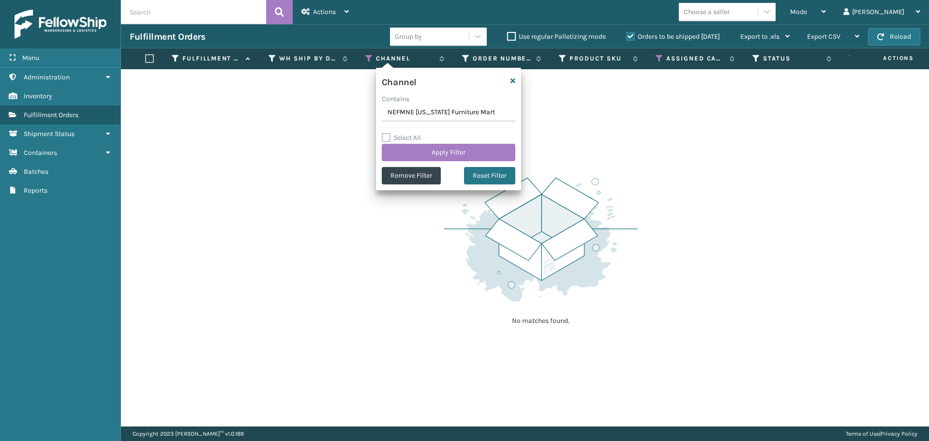  I want to click on div: Group by, so click(408, 36).